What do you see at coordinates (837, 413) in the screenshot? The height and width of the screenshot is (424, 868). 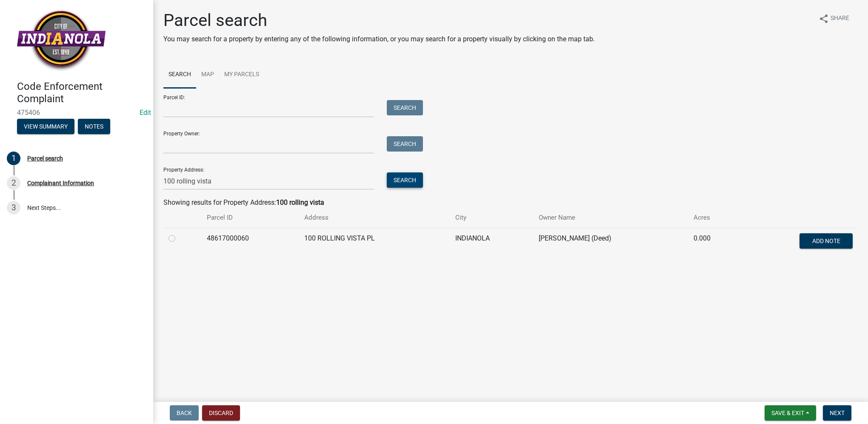 I see `span: Next` at bounding box center [837, 413].